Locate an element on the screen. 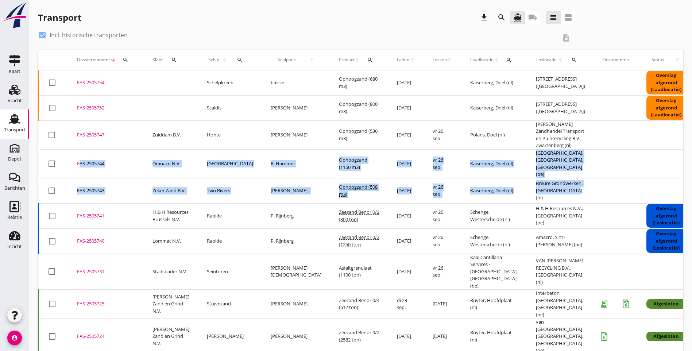  div: FAS-2505731 is located at coordinates (106, 272).